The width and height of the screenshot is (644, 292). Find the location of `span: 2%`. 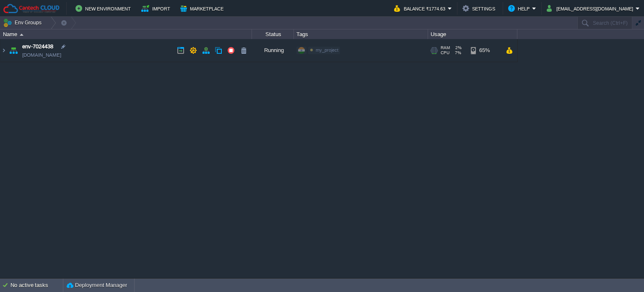

span: 2% is located at coordinates (458, 48).